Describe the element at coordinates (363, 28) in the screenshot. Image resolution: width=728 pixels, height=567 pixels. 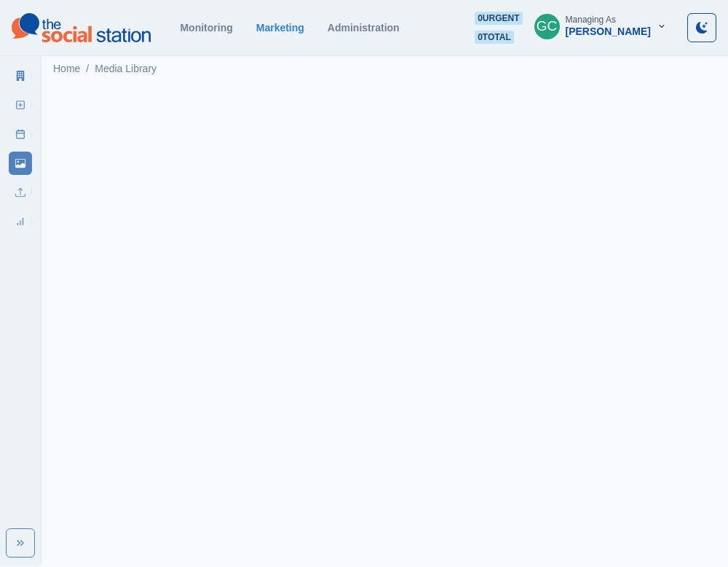
I see `a: Administration` at that location.